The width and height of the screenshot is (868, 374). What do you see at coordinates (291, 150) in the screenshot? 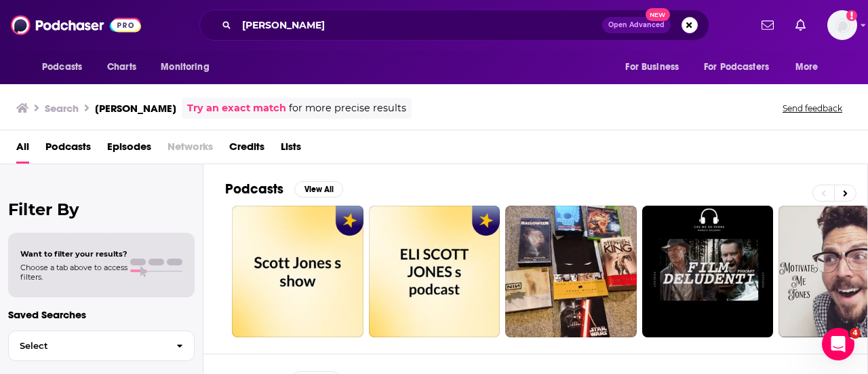
I see `a: Lists` at bounding box center [291, 150].